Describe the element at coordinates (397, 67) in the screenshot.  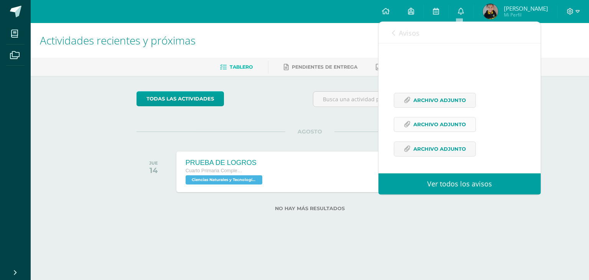
I see `a: Entregadas` at that location.